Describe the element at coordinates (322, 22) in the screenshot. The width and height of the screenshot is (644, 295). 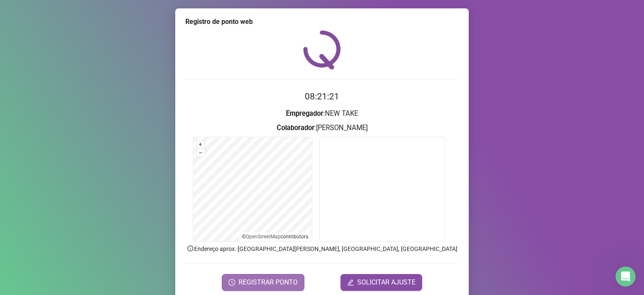
I see `div: Registro de ponto web` at that location.